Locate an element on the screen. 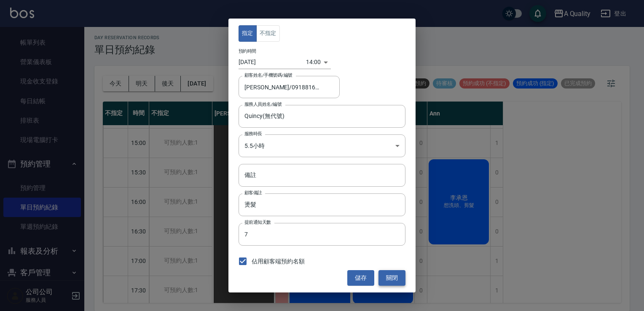 The height and width of the screenshot is (311, 644). label: 預約時間 is located at coordinates (247, 51).